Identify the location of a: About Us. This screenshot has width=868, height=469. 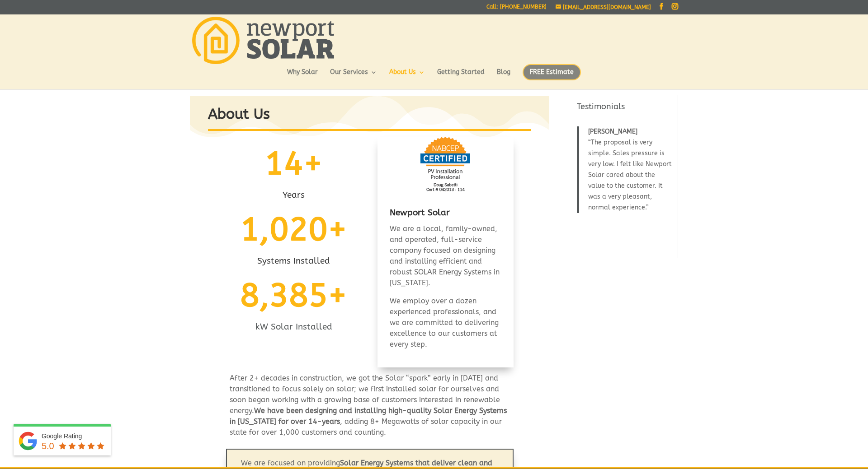
(407, 76).